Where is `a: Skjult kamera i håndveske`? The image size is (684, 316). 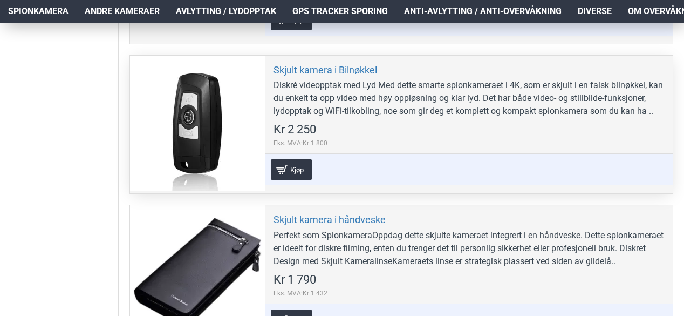
a: Skjult kamera i håndveske is located at coordinates (330, 219).